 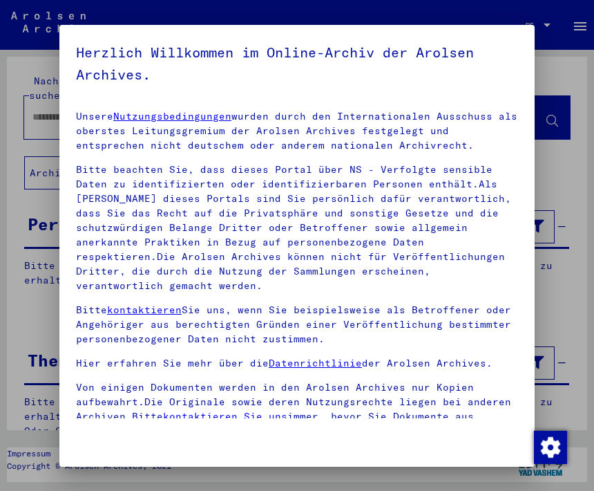 What do you see at coordinates (172, 116) in the screenshot?
I see `a: Nutzungsbedingungen` at bounding box center [172, 116].